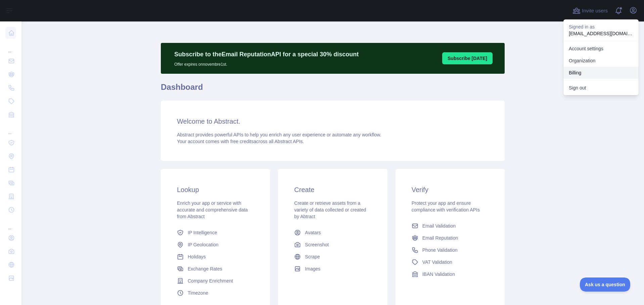 The width and height of the screenshot is (644, 305). Describe the element at coordinates (279, 135) in the screenshot. I see `span: Abstract provides powerful APIs to help you enrich any user experience or automate any workflow.` at that location.